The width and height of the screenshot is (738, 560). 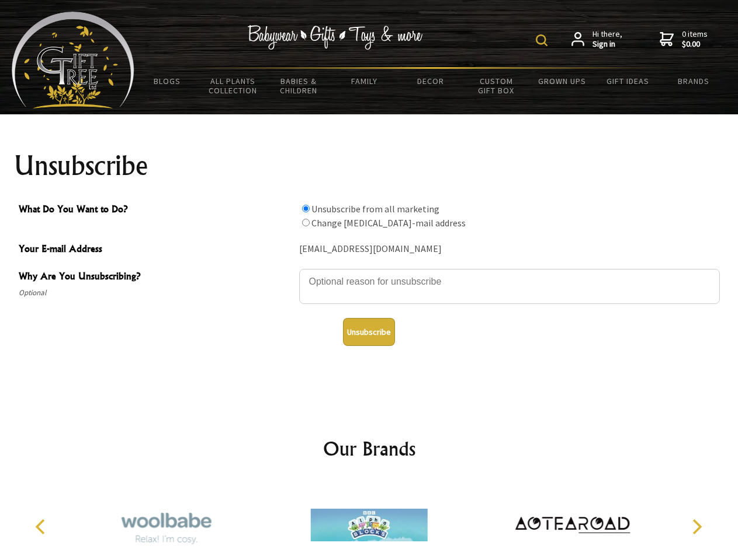 I want to click on button: Next, so click(x=696, y=527).